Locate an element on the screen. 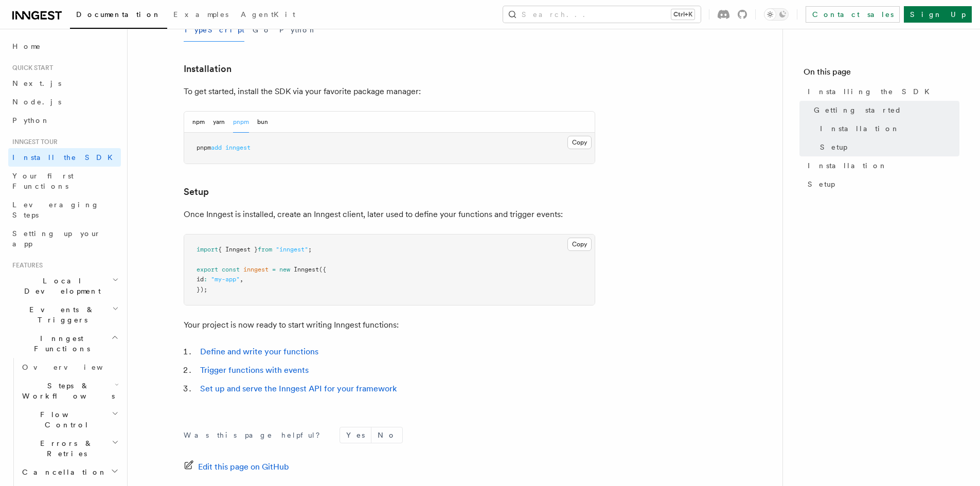  span: { Inngest } is located at coordinates (238, 250).